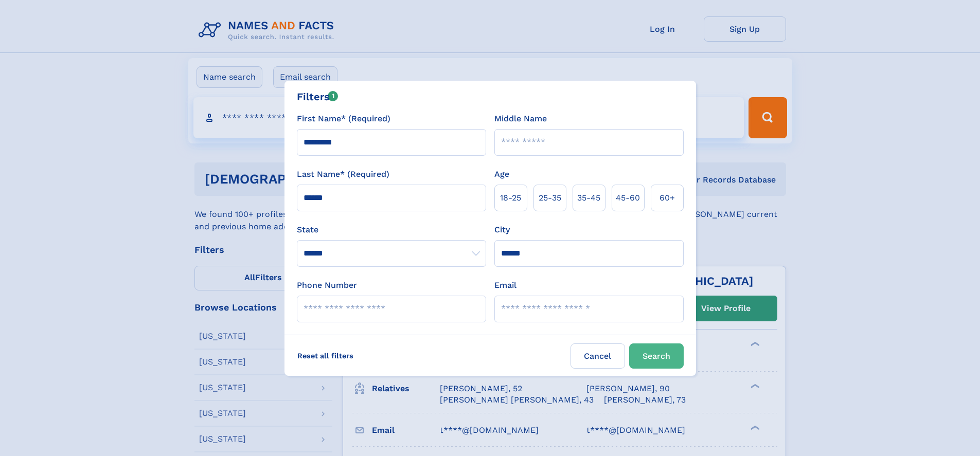  What do you see at coordinates (627, 198) in the screenshot?
I see `span: 45‑60` at bounding box center [627, 198].